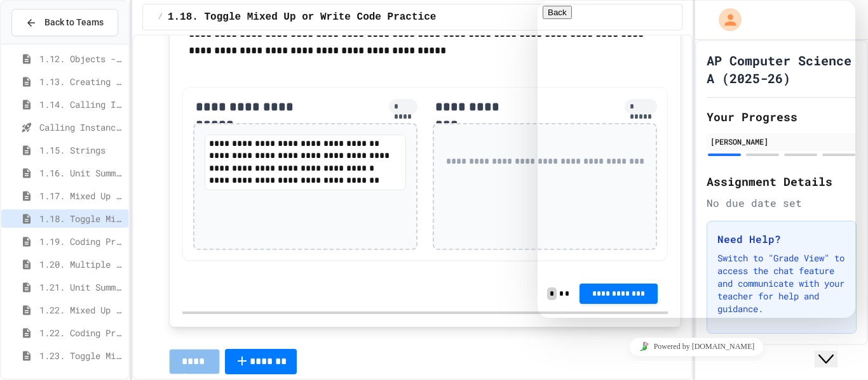 The height and width of the screenshot is (380, 868). What do you see at coordinates (81, 173) in the screenshot?
I see `span: 1.16. Unit Summary 1a (1.1-1.6)` at bounding box center [81, 173].